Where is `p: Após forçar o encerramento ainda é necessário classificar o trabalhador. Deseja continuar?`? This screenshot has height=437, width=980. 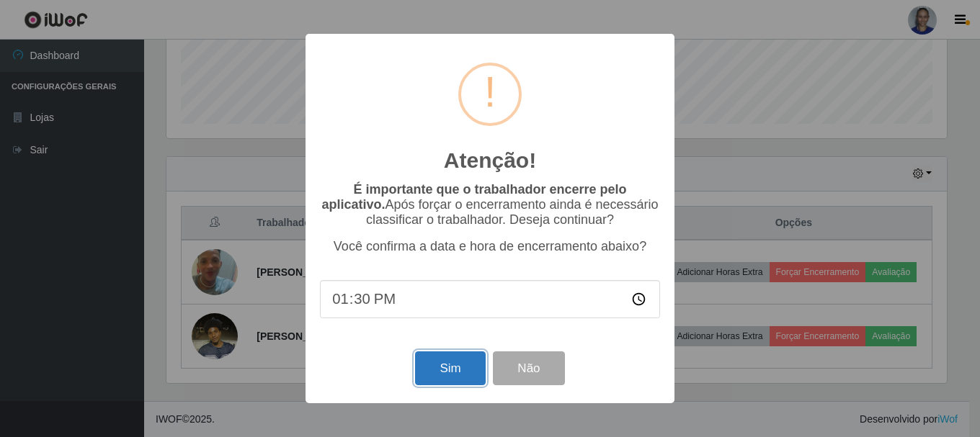 p: Após forçar o encerramento ainda é necessário classificar o trabalhador. Deseja continuar? is located at coordinates (490, 205).